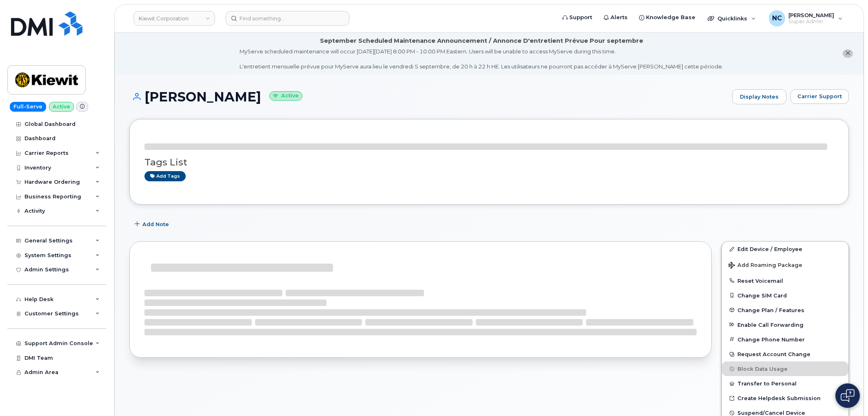  Describe the element at coordinates (156, 225) in the screenshot. I see `span: Add Note` at that location.